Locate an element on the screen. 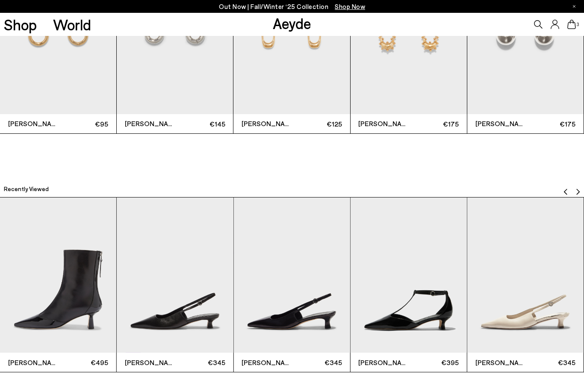 This screenshot has height=392, width=584. div: 3 / 9 is located at coordinates (175, 284).